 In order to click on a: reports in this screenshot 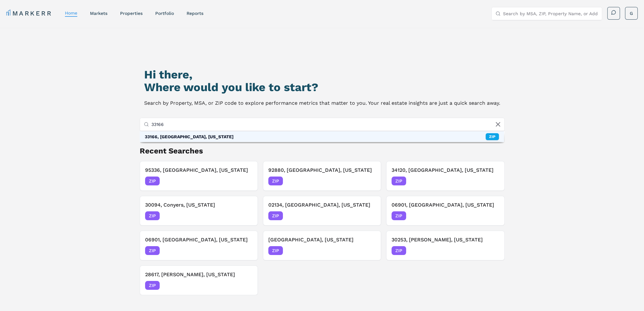, I will do `click(195, 13)`.